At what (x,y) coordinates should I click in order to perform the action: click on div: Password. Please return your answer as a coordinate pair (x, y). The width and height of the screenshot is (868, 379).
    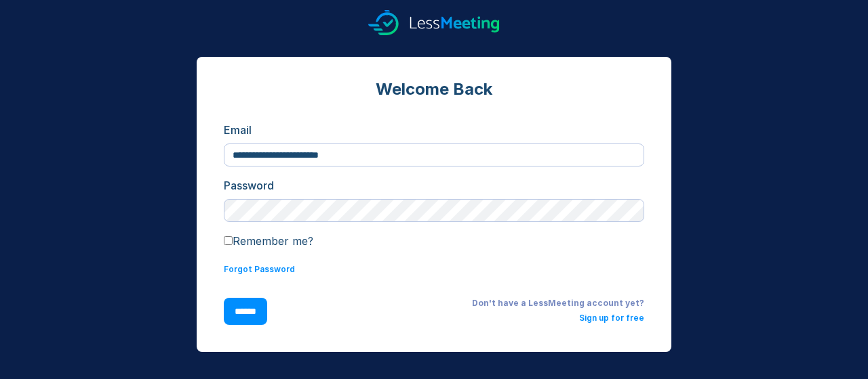
    Looking at the image, I should click on (434, 186).